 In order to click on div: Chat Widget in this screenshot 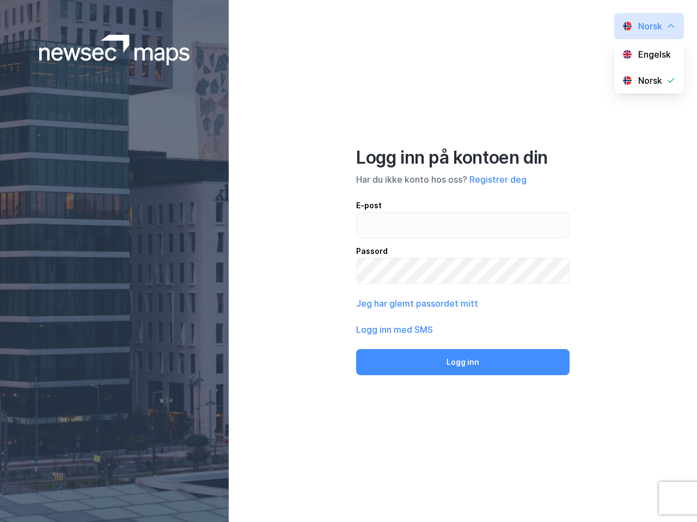, I will do `click(669, 496)`.